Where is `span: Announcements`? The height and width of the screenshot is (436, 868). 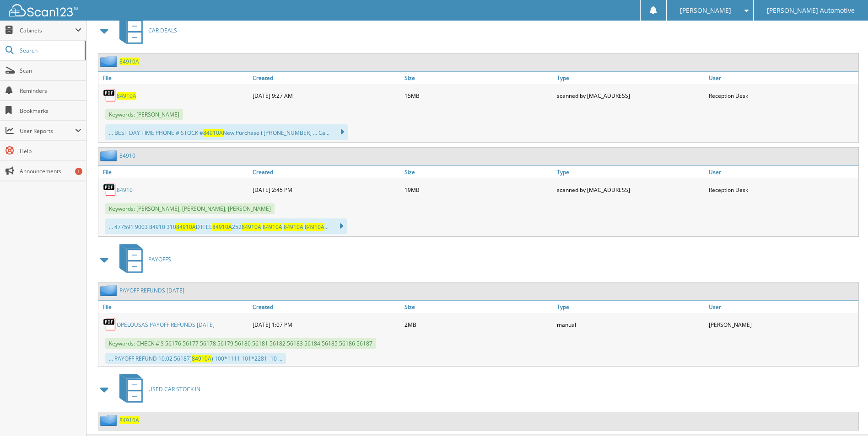 span: Announcements is located at coordinates (50, 171).